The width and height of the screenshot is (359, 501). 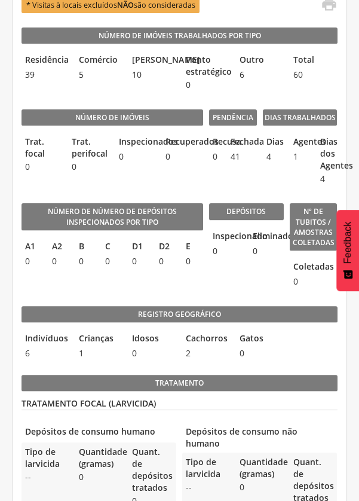 I want to click on legend: B, so click(x=86, y=247).